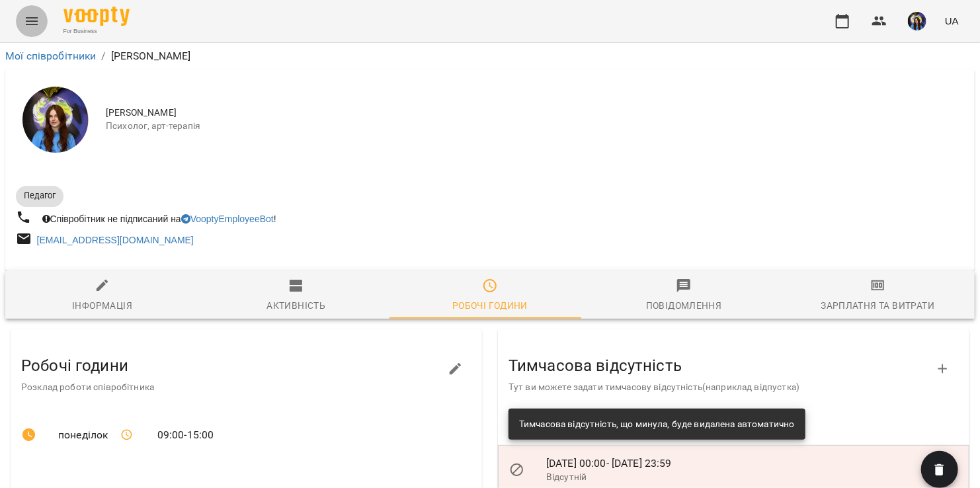 The width and height of the screenshot is (980, 488). I want to click on p: Відсутній, so click(733, 477).